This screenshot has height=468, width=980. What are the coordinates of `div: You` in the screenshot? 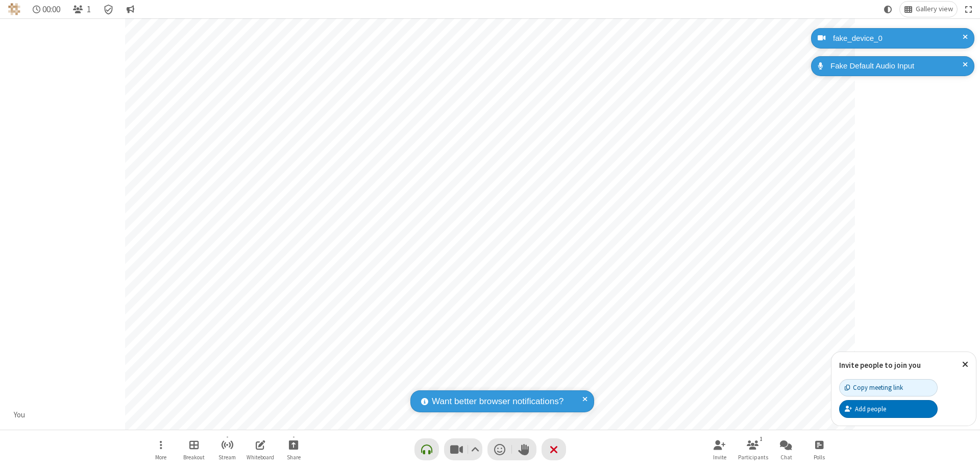 It's located at (19, 414).